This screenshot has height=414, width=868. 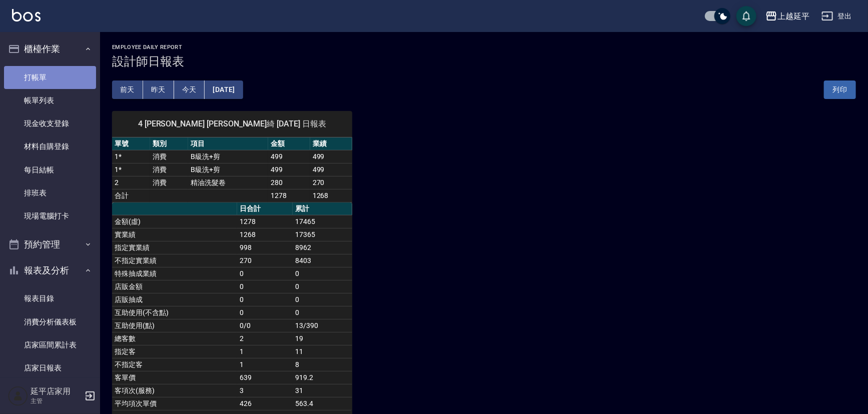 I want to click on a: 消費分析儀表板, so click(x=50, y=322).